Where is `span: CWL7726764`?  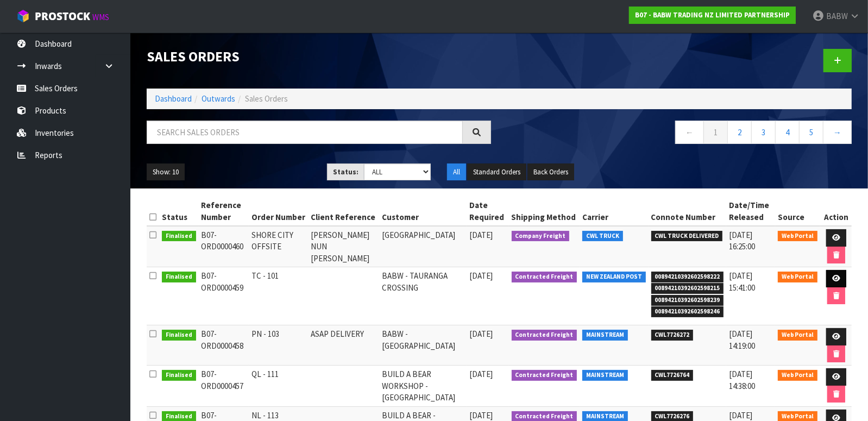 span: CWL7726764 is located at coordinates (672, 375).